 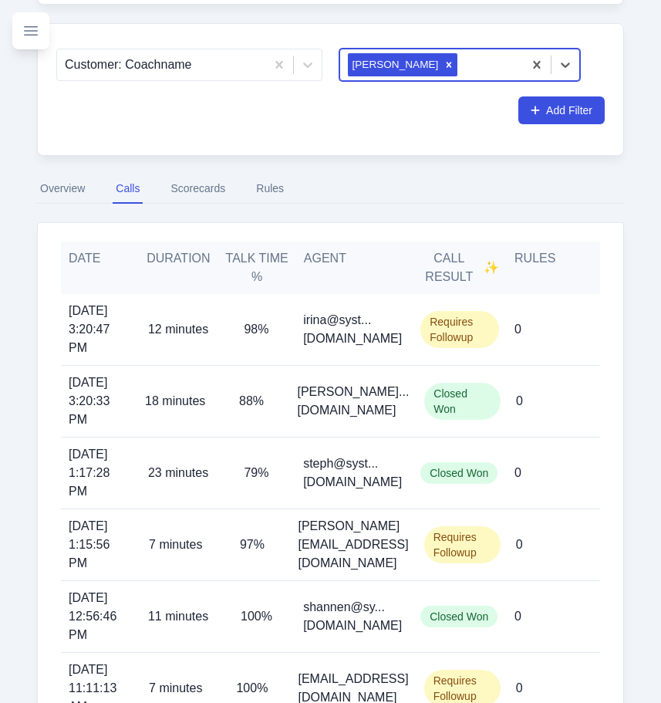 I want to click on h5: Date, so click(x=99, y=258).